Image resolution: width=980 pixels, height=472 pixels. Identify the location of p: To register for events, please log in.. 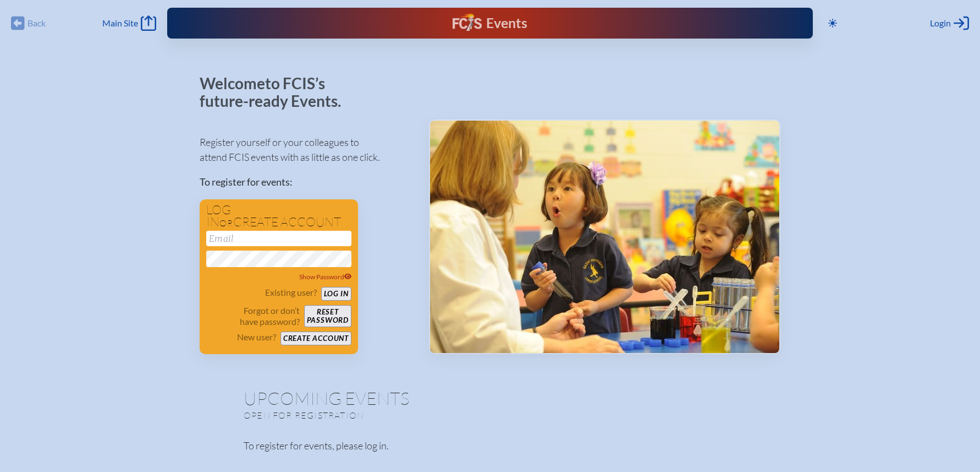
(490, 445).